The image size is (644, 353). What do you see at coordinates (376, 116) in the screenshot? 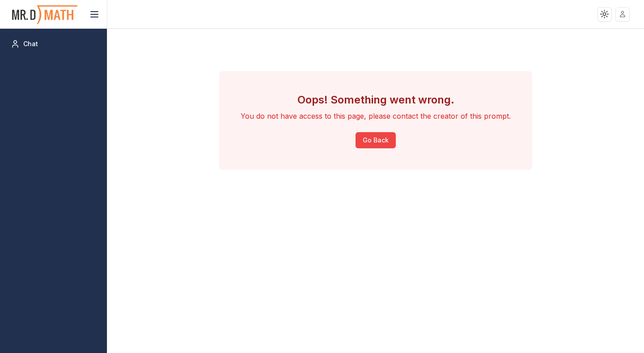
I see `p: You do not have access to this page, please contact the creator of this prompt.` at bounding box center [376, 116].